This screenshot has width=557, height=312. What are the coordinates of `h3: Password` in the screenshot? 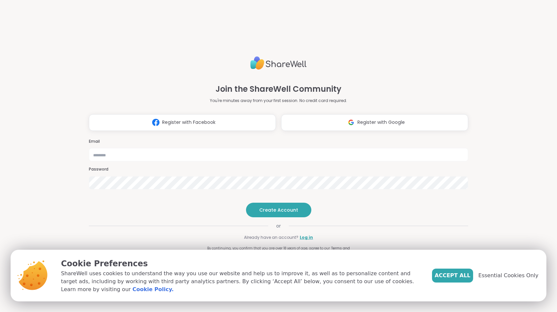 It's located at (278, 169).